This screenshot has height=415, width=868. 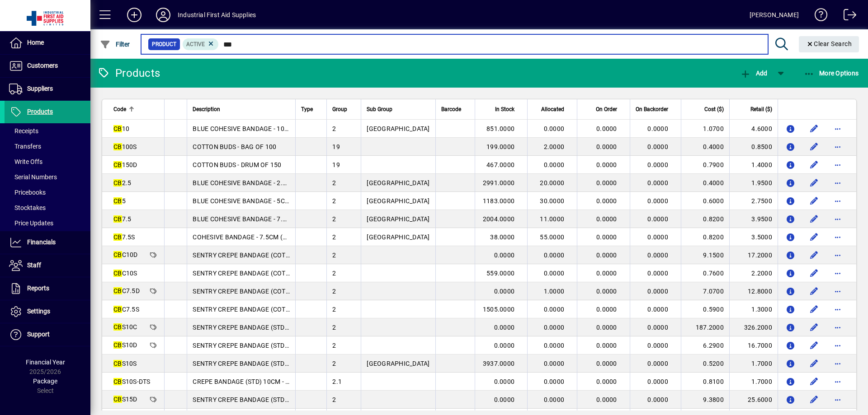 What do you see at coordinates (244, 219) in the screenshot?
I see `span: BLUE COHESIVE BANDAGE - 7.5CM` at bounding box center [244, 219].